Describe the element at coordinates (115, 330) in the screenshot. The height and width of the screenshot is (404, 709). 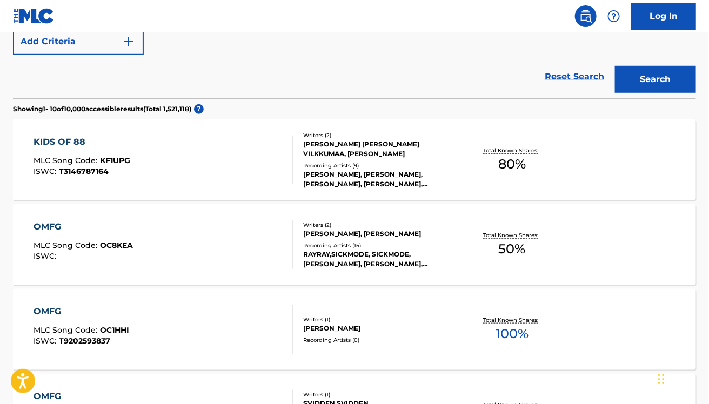
I see `span: OC1HHI` at that location.